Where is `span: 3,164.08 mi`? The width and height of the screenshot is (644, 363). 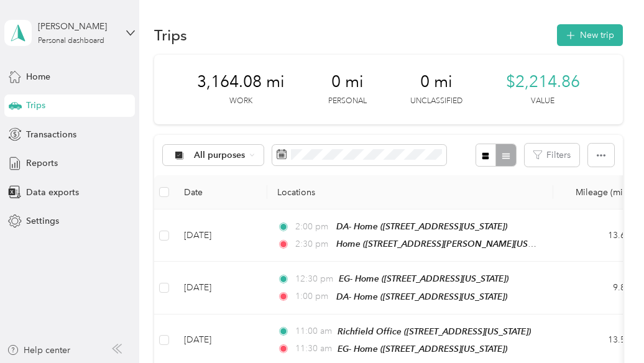 span: 3,164.08 mi is located at coordinates (240, 82).